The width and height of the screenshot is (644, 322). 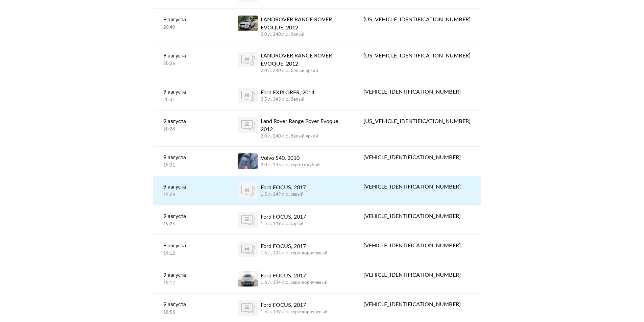 What do you see at coordinates (288, 100) in the screenshot?
I see `div: 3.5 л, 345 л.c., белый` at bounding box center [288, 100].